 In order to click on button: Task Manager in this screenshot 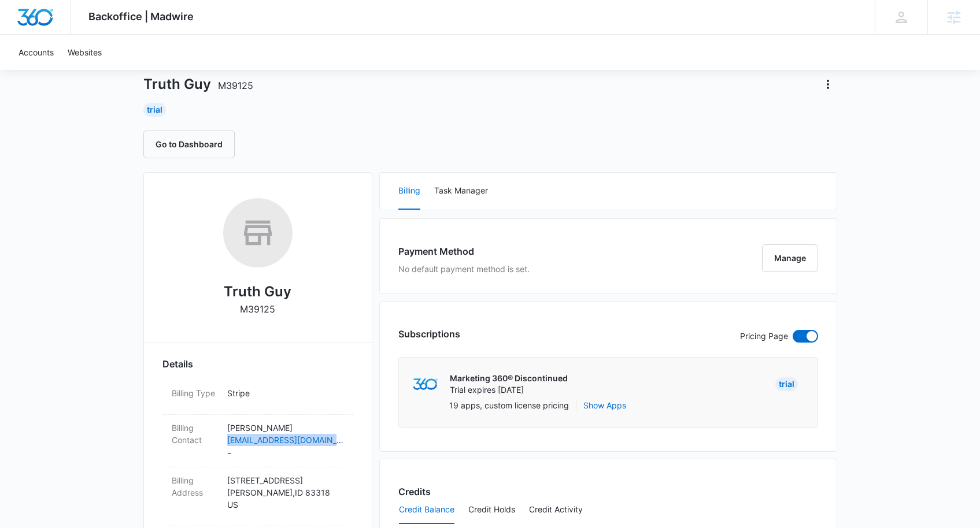, I will do `click(461, 191)`.